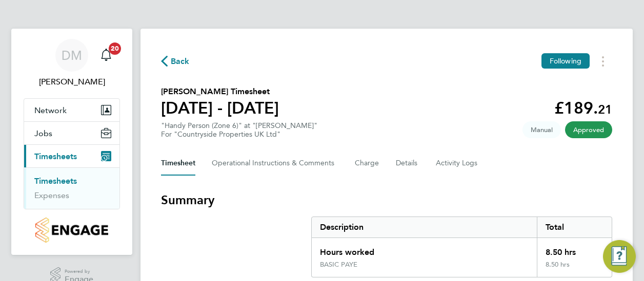 The height and width of the screenshot is (281, 644). I want to click on nav: Main navigation, so click(72, 142).